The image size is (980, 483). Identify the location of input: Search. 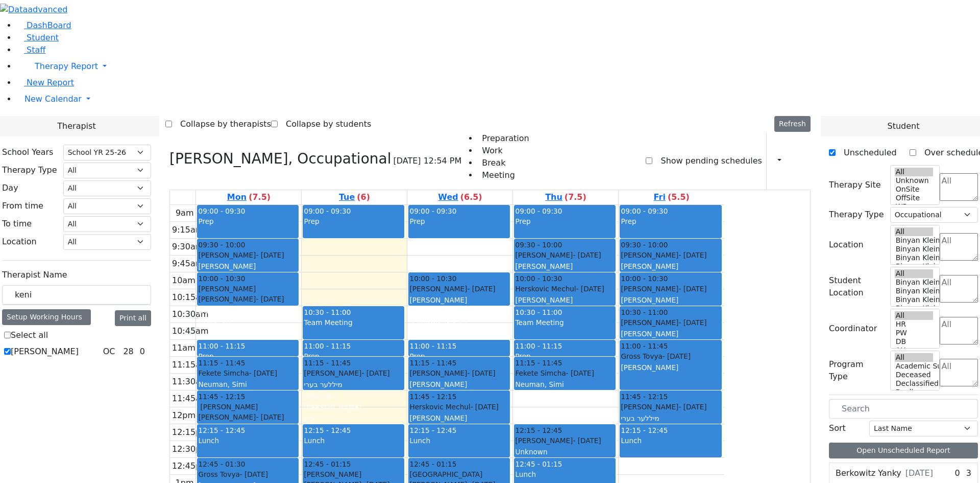
(903, 409).